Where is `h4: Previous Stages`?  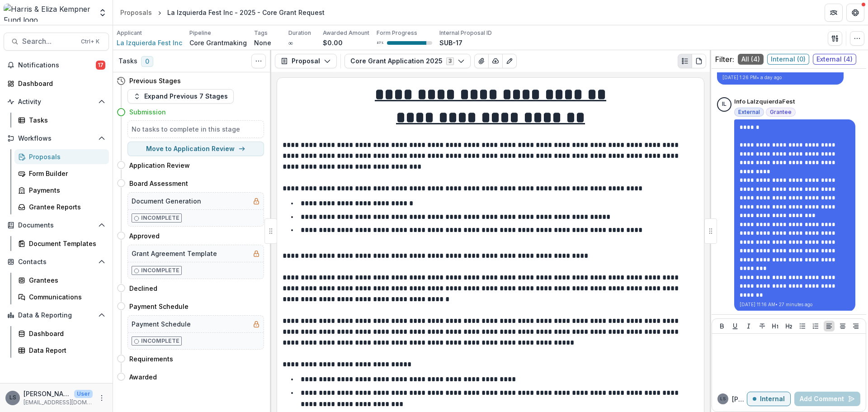
h4: Previous Stages is located at coordinates (155, 81).